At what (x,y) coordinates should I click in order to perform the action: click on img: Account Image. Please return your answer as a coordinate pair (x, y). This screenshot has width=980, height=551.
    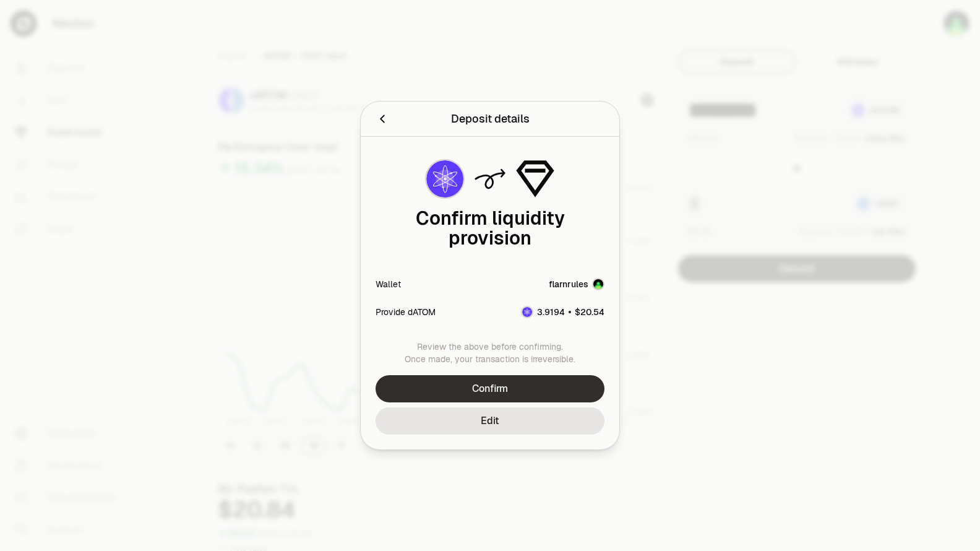
    Looking at the image, I should click on (599, 284).